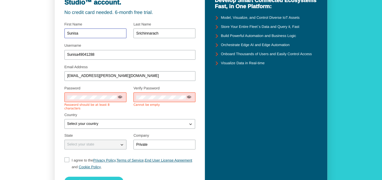 This screenshot has height=180, width=382. What do you see at coordinates (130, 161) in the screenshot?
I see `a: Terms of Service` at bounding box center [130, 161].